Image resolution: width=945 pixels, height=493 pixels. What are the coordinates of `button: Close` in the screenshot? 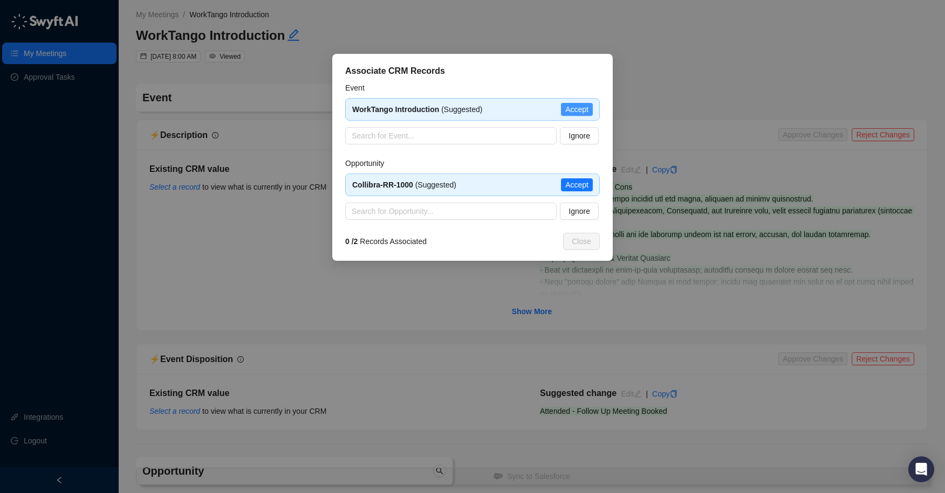 It's located at (581, 242).